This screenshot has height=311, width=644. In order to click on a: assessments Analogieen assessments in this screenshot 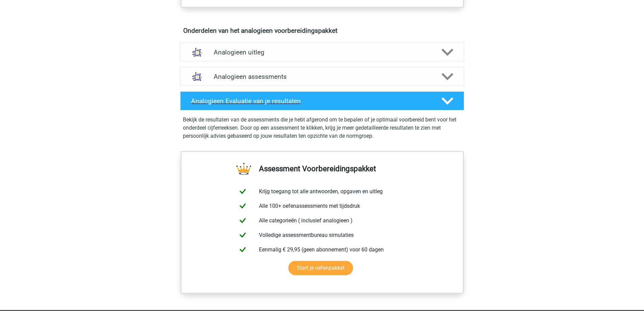, I will do `click(322, 77)`.